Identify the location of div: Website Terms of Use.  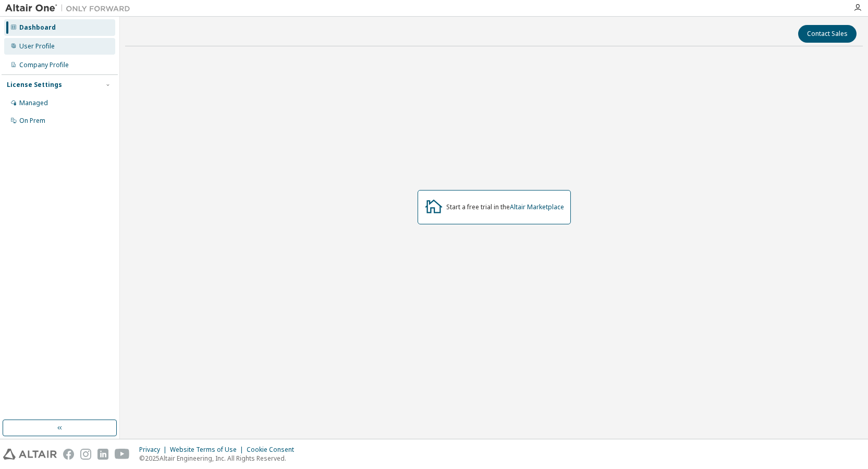
(208, 450).